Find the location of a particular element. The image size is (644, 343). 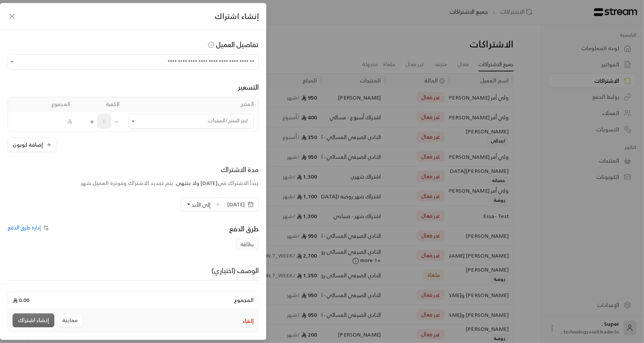

span: طرق الدفع is located at coordinates (244, 229).